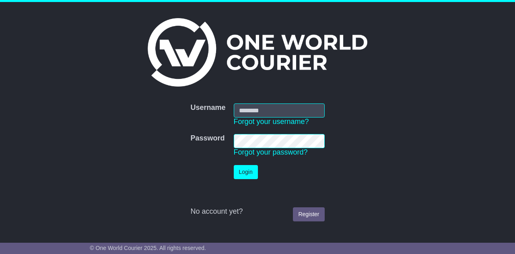 This screenshot has height=254, width=515. I want to click on span: © One World Courier 2025. All rights reserved., so click(148, 248).